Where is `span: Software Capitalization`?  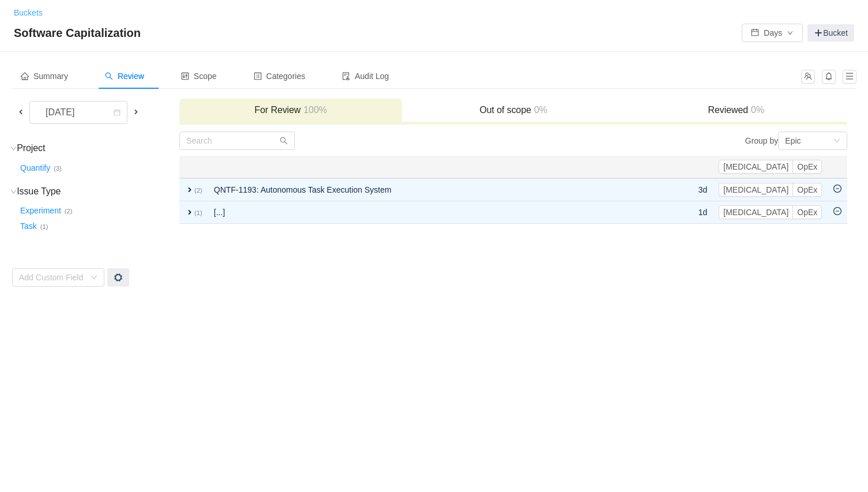
span: Software Capitalization is located at coordinates (81, 33).